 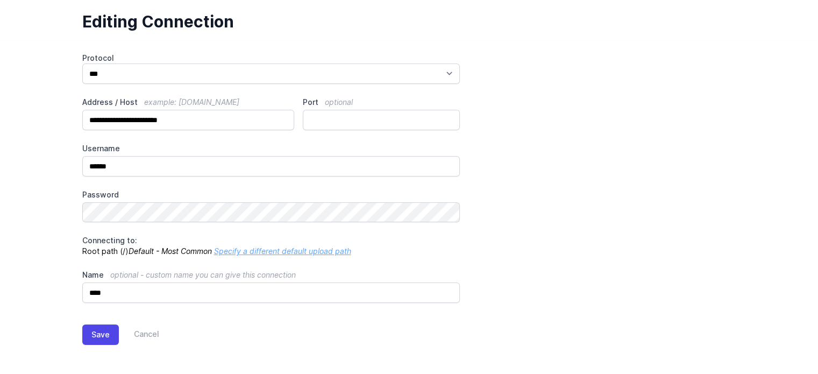 What do you see at coordinates (271, 195) in the screenshot?
I see `label: Password` at bounding box center [271, 195].